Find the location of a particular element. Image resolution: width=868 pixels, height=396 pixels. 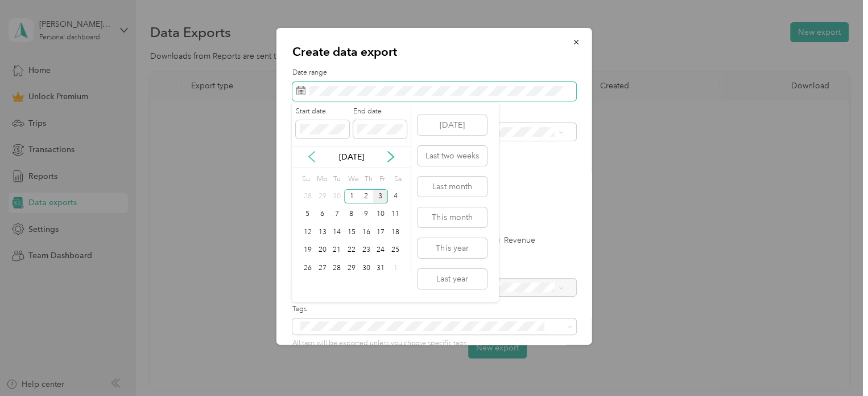

div: 16 is located at coordinates (366, 232).